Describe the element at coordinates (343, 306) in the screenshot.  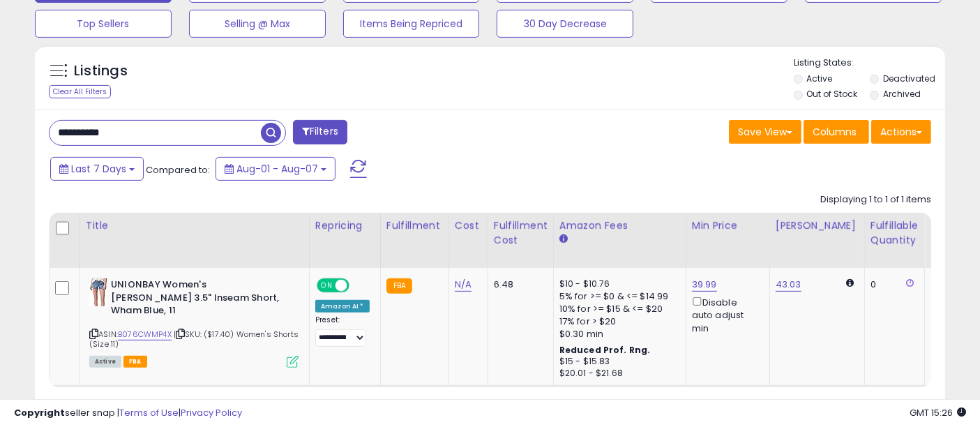
I see `div: Amazon AI *` at that location.